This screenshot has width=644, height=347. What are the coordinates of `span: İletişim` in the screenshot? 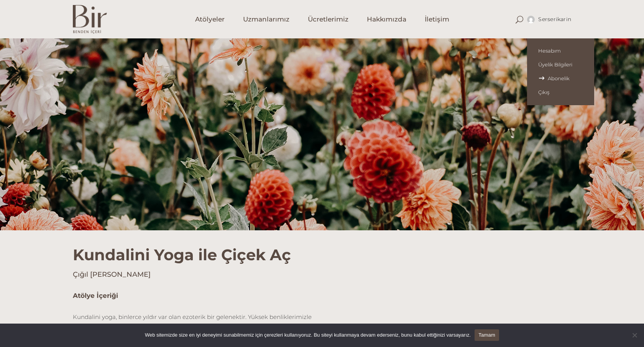 It's located at (437, 19).